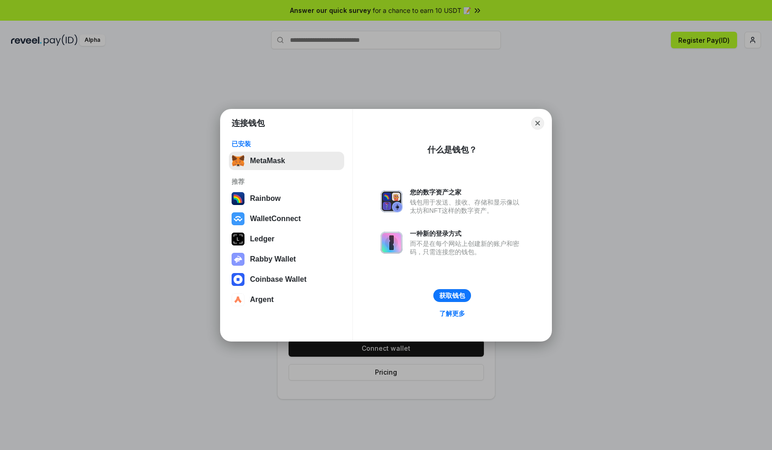  What do you see at coordinates (286, 300) in the screenshot?
I see `button: Argent` at bounding box center [286, 300].